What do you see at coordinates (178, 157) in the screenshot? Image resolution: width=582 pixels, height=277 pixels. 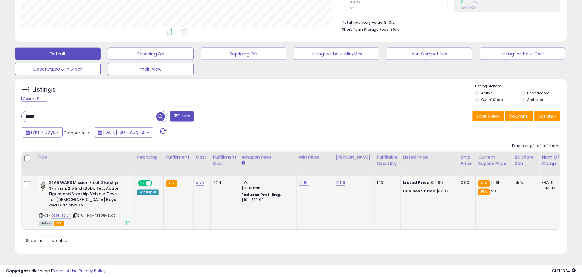 I see `div: Fulfillment` at bounding box center [178, 157].